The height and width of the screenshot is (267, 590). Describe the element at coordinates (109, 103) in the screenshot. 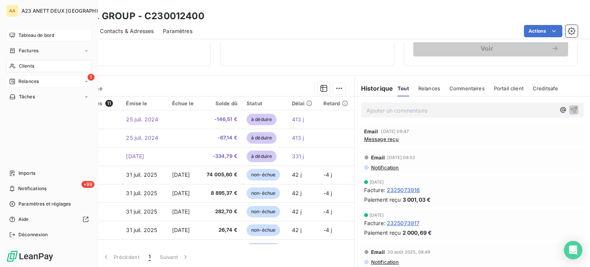

I see `span: 11` at that location.